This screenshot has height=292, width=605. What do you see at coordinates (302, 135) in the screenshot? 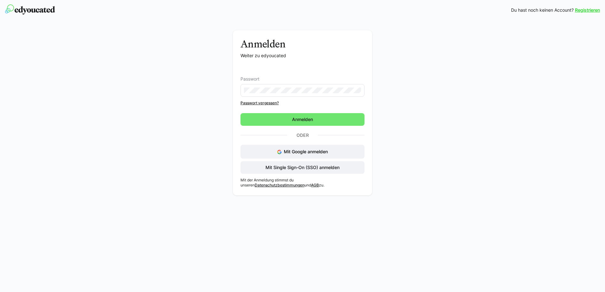
I see `p: Oder` at bounding box center [302, 135].